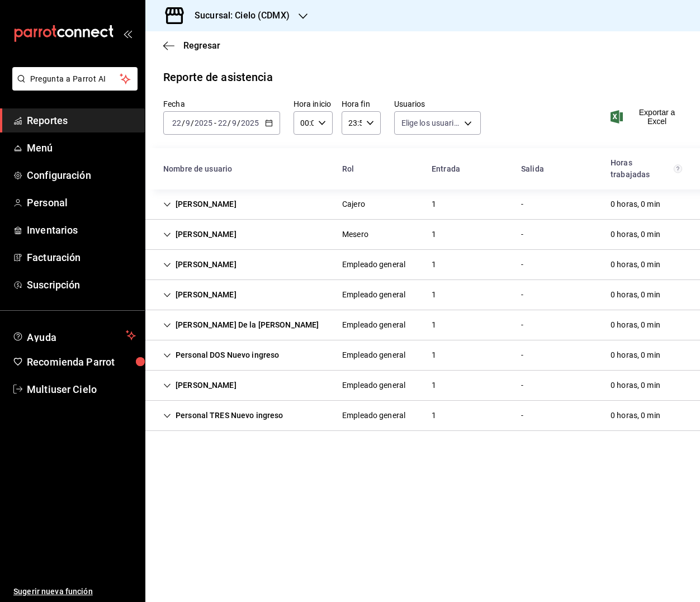  Describe the element at coordinates (222, 104) in the screenshot. I see `label: Fecha` at that location.